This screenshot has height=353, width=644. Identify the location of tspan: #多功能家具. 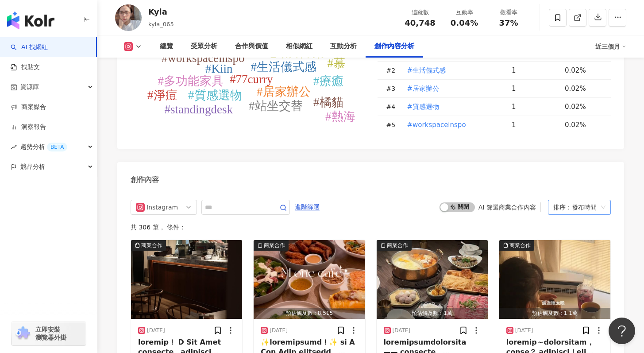
(191, 81).